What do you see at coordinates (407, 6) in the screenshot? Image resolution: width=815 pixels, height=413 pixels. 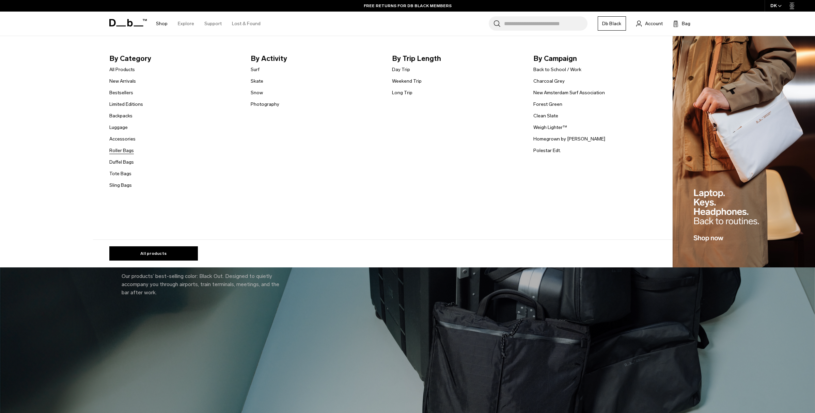 I see `a: FREE RETURNS FOR DB BLACK MEMBERS` at bounding box center [407, 6].